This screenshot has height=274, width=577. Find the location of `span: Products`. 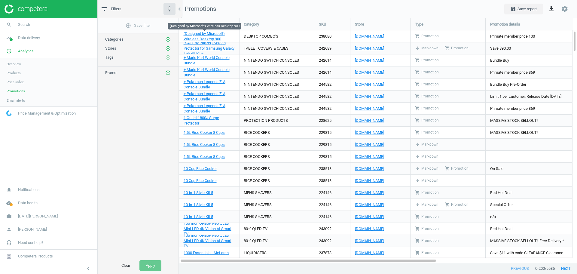

span: Products is located at coordinates (14, 73).